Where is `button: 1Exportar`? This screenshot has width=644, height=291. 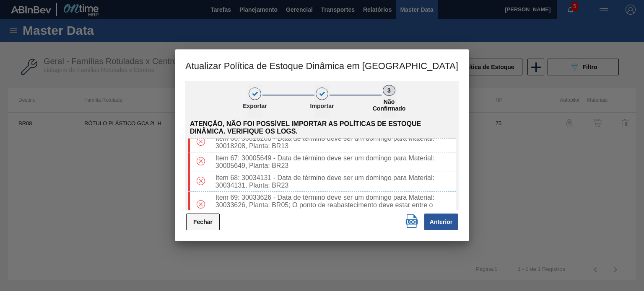
button: 1Exportar is located at coordinates (255, 101).